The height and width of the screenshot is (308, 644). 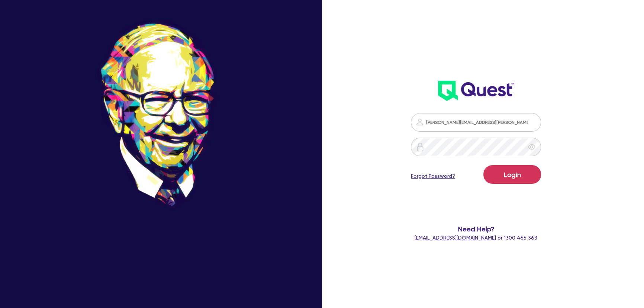 I want to click on img: wH2k97JdezQIQAAAABJRU5ErkJggg==, so click(x=476, y=91).